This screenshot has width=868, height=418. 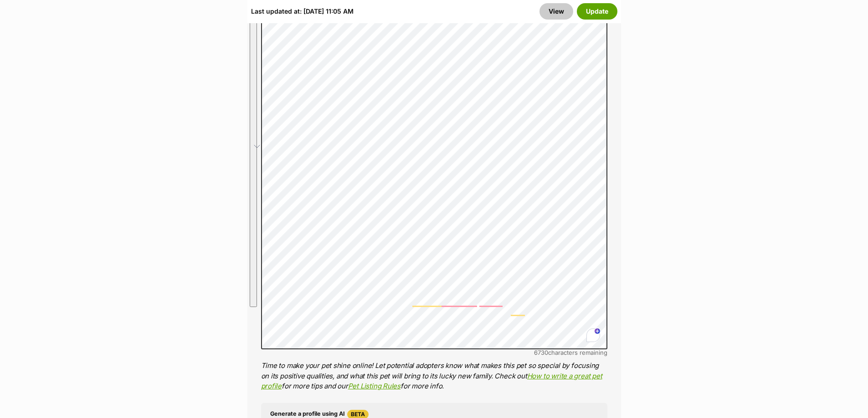 I want to click on span: 6730, so click(x=541, y=353).